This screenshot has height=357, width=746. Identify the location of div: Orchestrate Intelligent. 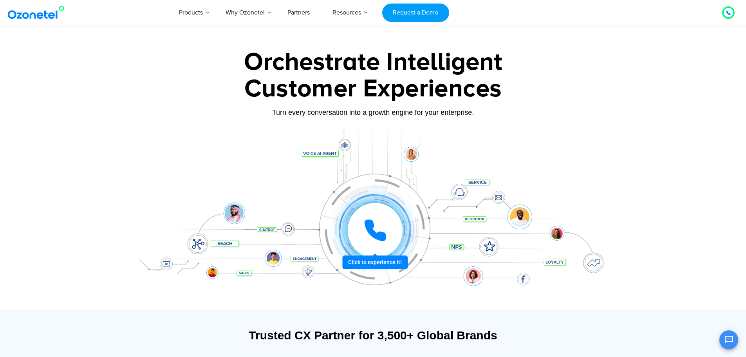
(373, 62).